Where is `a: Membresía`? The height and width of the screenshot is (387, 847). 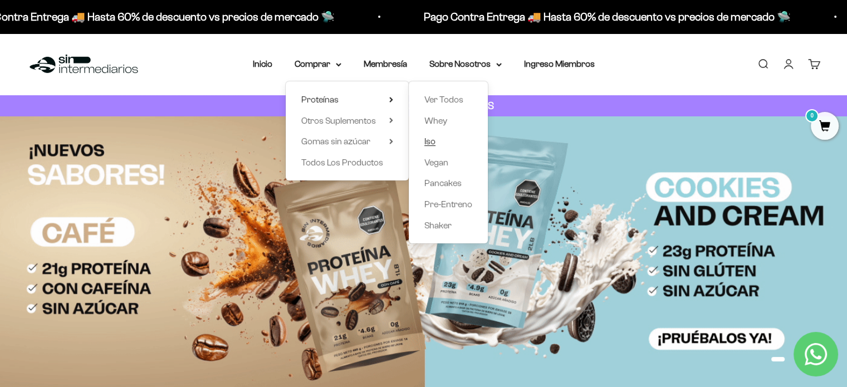 a: Membresía is located at coordinates (385, 63).